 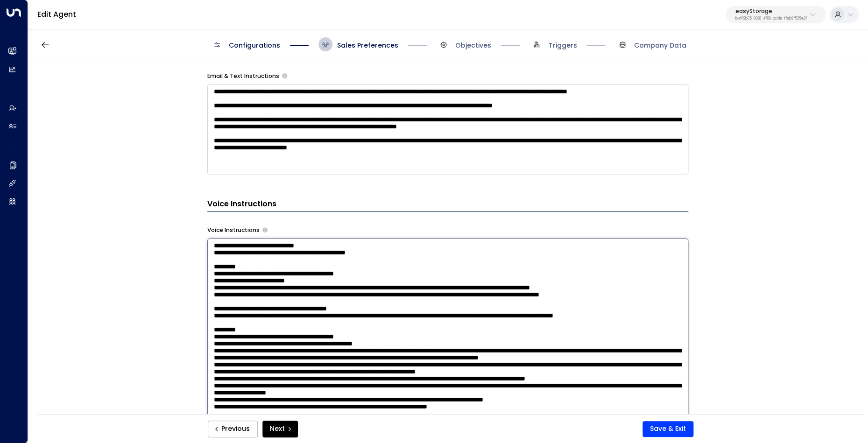 I want to click on button: Next, so click(x=280, y=429).